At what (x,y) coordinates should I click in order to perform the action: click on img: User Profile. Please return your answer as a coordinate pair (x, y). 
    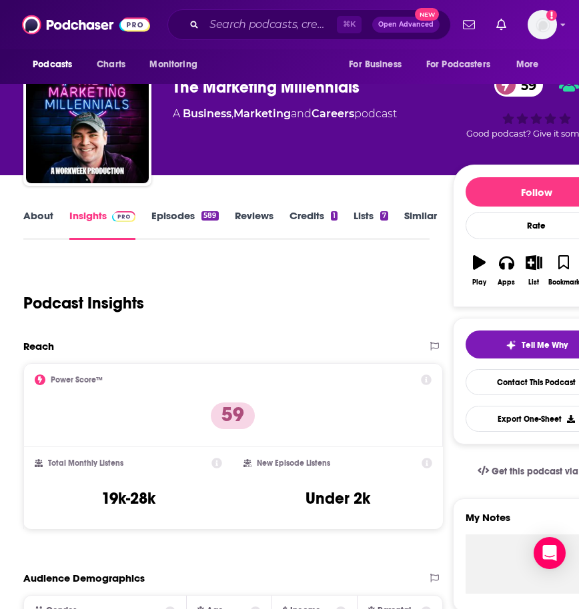
    Looking at the image, I should click on (542, 25).